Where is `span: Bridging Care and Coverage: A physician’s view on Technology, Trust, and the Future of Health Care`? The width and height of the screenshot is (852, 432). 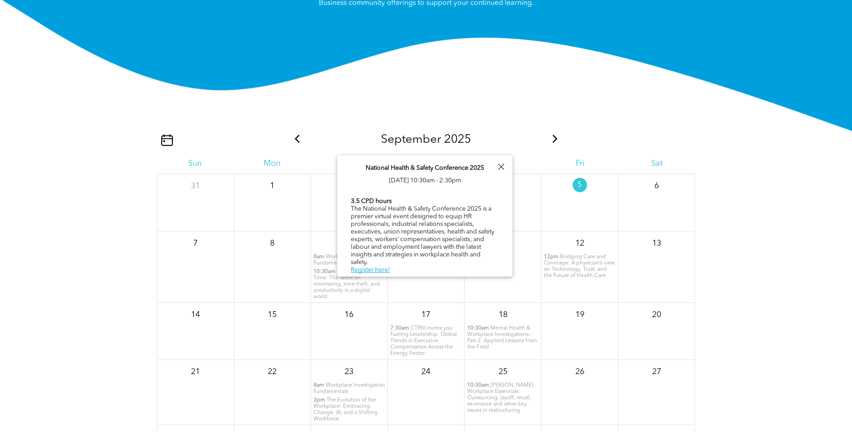 span: Bridging Care and Coverage: A physician’s view on Technology, Trust, and the Future of Health Care is located at coordinates (579, 266).